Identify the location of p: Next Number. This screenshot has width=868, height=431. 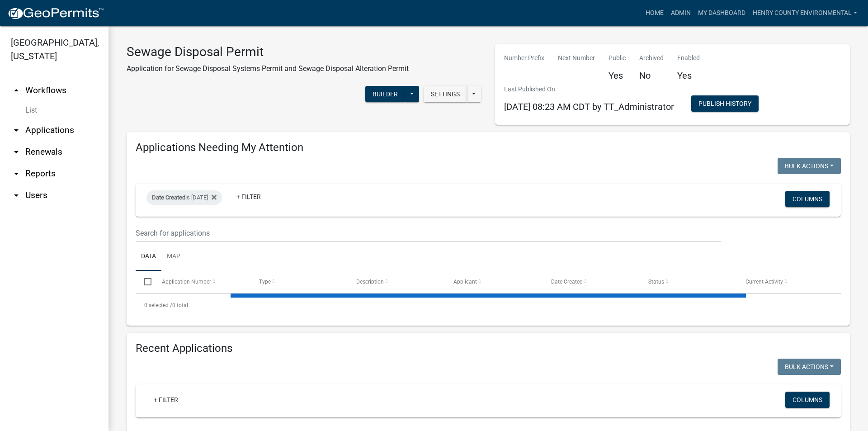
(577, 58).